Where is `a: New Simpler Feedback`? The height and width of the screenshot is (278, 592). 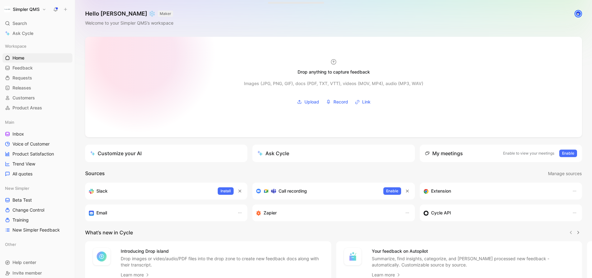 a: New Simpler Feedback is located at coordinates (37, 230).